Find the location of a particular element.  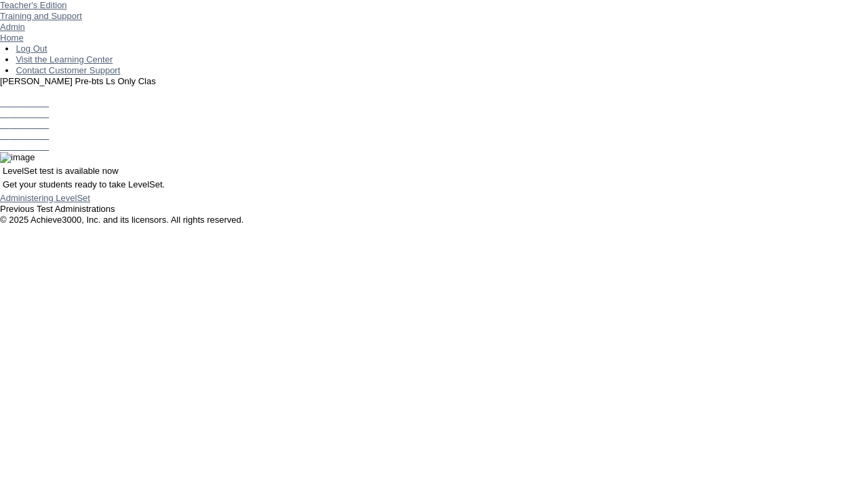

img: teacher_arrow_small.png is located at coordinates (85, 13).